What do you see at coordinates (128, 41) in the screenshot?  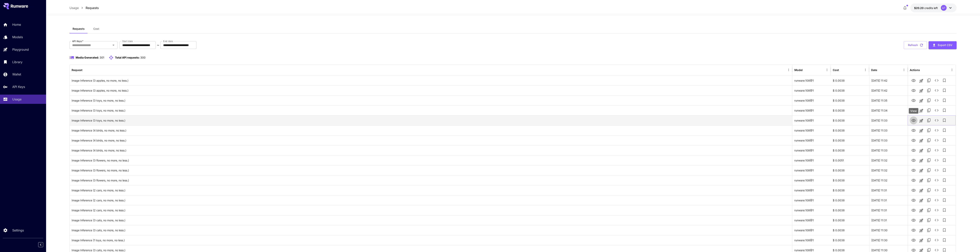 I see `label: Start date` at bounding box center [128, 41].